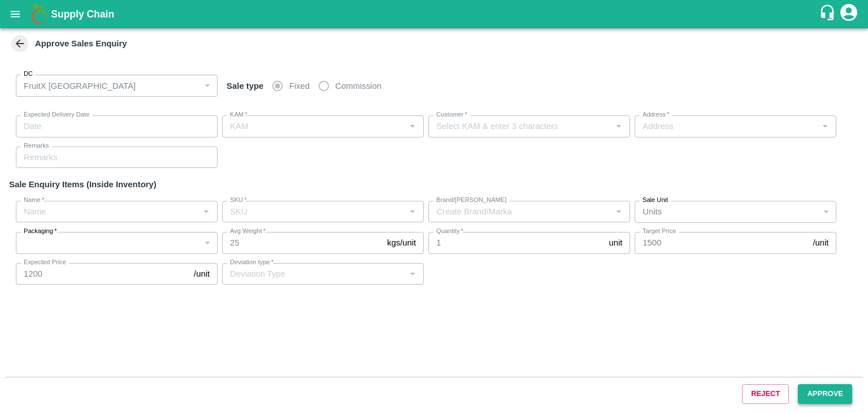 This screenshot has height=413, width=868. What do you see at coordinates (36, 146) in the screenshot?
I see `label: Remarks` at bounding box center [36, 146].